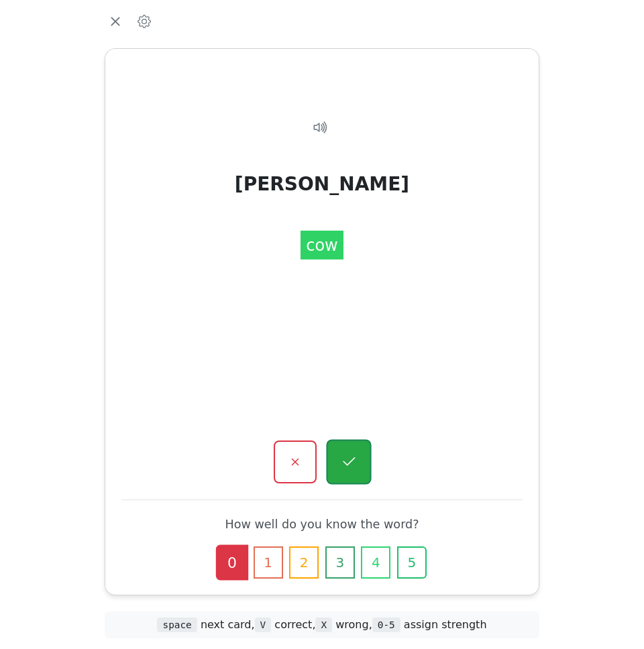 Image resolution: width=644 pixels, height=649 pixels. What do you see at coordinates (304, 563) in the screenshot?
I see `button: 2` at bounding box center [304, 563].